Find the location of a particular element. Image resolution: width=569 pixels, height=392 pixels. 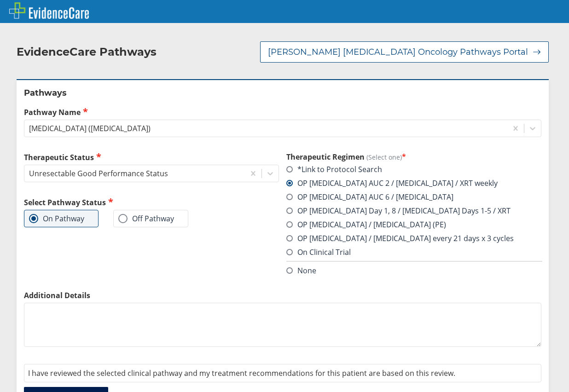

label: None is located at coordinates (301, 271).